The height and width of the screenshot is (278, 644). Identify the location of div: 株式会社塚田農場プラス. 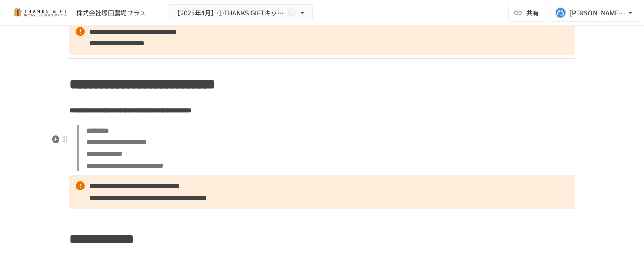
(111, 13).